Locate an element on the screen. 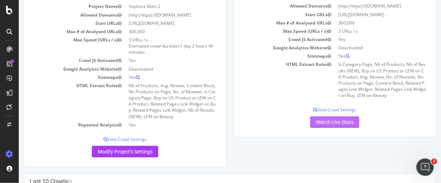 Image resolution: width=441 pixels, height=183 pixels. td: Repeated Analysis is located at coordinates (58, 125).